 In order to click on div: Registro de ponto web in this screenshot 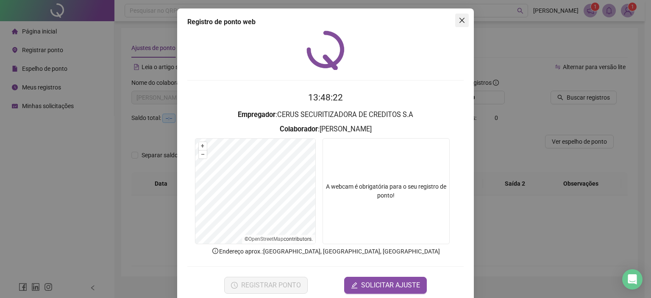, I will do `click(326, 22)`.